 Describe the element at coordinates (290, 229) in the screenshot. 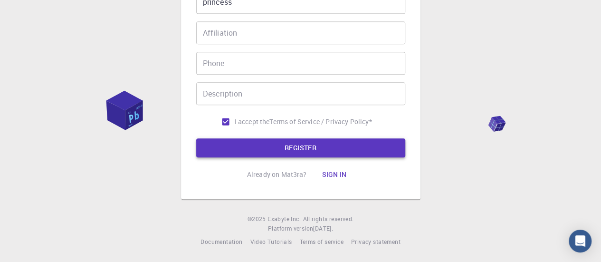

I see `span: Platform version` at that location.